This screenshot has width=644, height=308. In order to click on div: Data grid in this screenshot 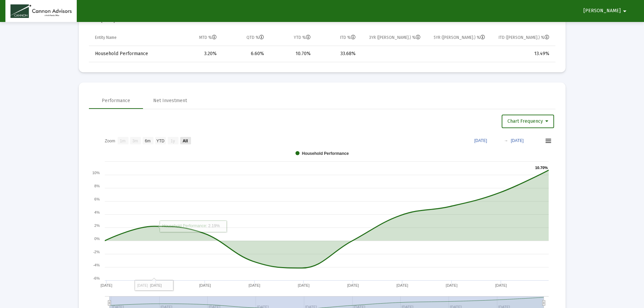, I will do `click(322, 46)`.